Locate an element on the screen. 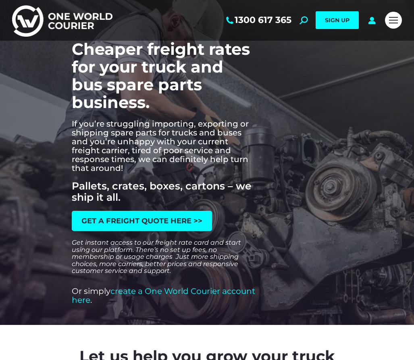 The image size is (414, 360). h2: Cheaper freight rates for your truck and bus spare parts business. is located at coordinates (165, 76).